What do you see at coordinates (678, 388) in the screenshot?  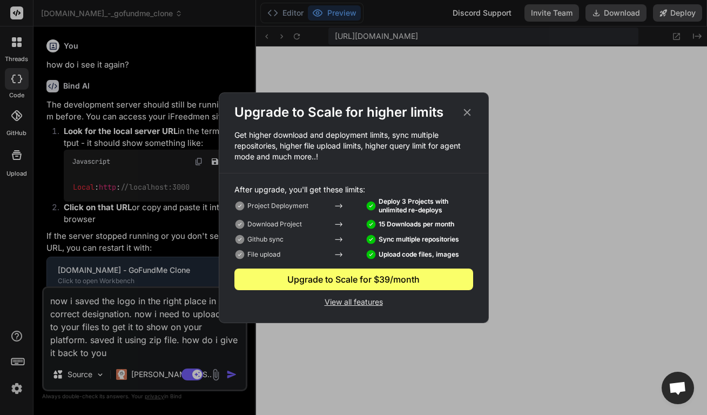 I see `div: Open chat` at bounding box center [678, 388].